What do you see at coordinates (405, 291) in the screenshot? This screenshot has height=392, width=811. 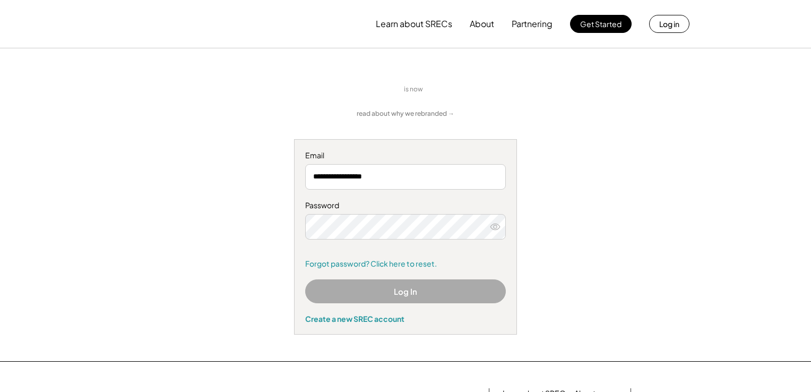 I see `button: Log In` at bounding box center [405, 291].